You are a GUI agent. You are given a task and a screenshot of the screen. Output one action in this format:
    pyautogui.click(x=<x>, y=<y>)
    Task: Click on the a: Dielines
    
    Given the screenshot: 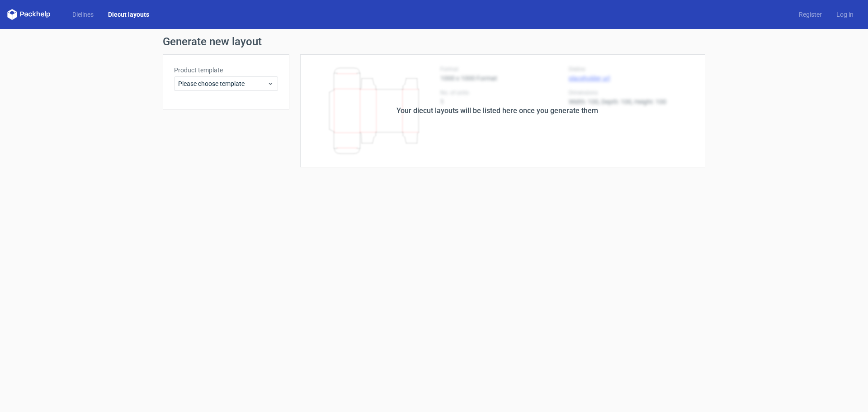 What is the action you would take?
    pyautogui.click(x=83, y=14)
    